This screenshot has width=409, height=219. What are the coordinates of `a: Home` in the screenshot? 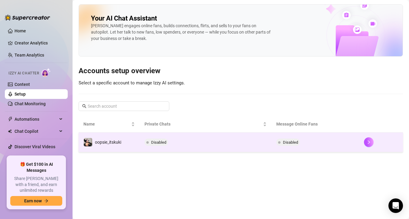 It's located at (20, 31).